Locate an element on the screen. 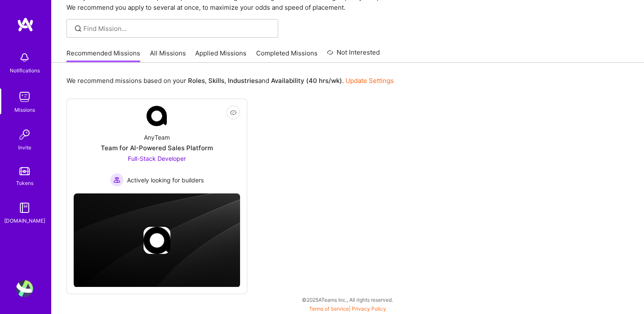 This screenshot has width=644, height=314. img: logo is located at coordinates (25, 25).